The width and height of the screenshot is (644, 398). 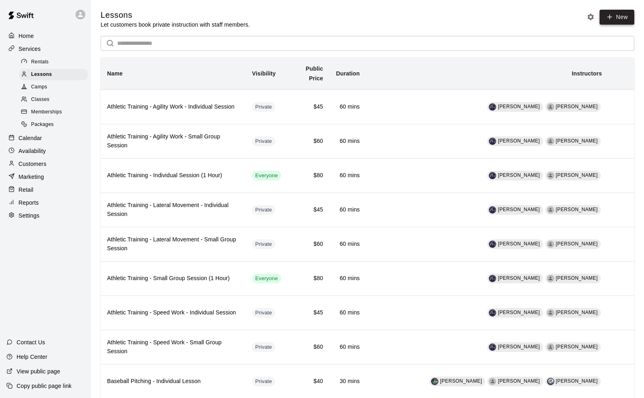 What do you see at coordinates (53, 62) in the screenshot?
I see `div: Rentals` at bounding box center [53, 62].